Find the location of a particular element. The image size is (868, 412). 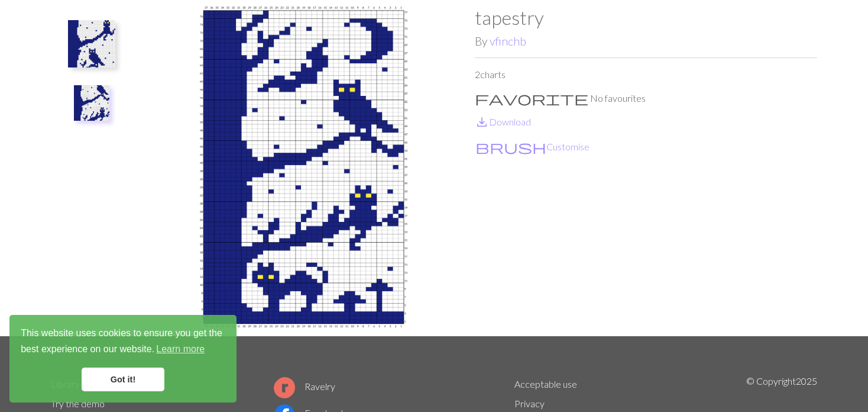

h2: By is located at coordinates (646, 41).